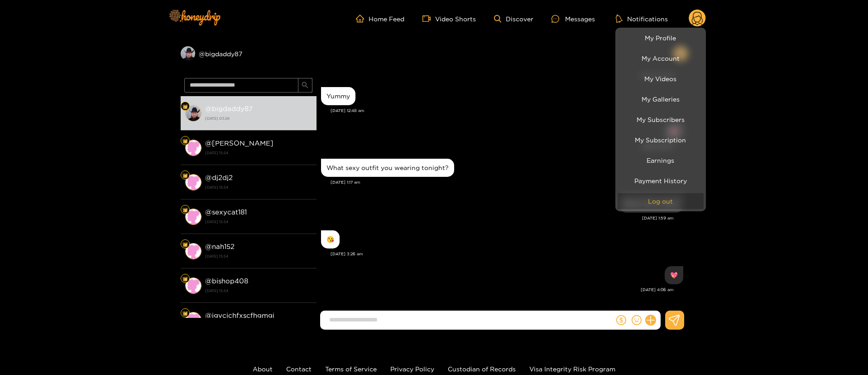  I want to click on a: My Galleries, so click(660, 99).